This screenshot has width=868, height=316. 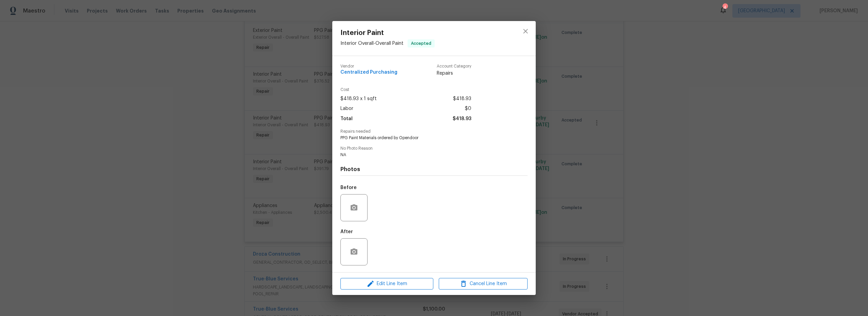 I want to click on h4: Photos, so click(x=434, y=169).